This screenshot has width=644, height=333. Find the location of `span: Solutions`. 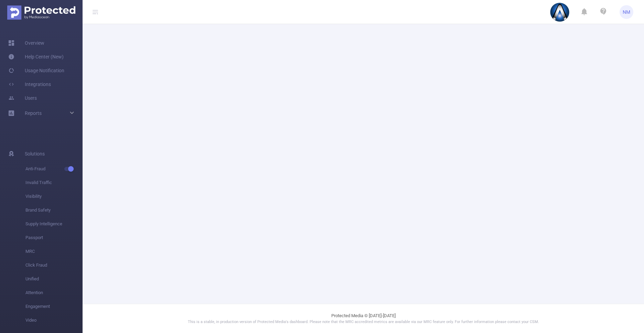

span: Solutions is located at coordinates (35, 154).